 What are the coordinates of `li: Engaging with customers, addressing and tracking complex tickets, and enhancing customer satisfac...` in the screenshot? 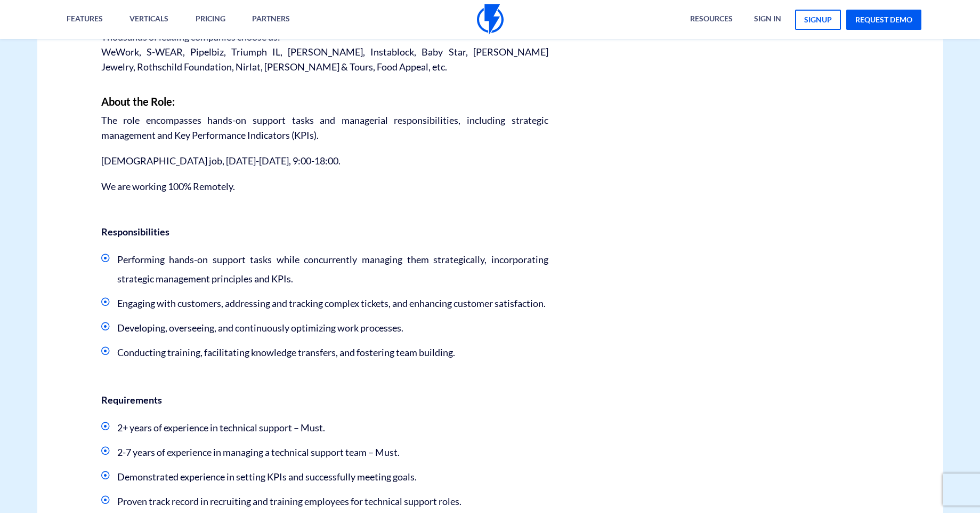 It's located at (325, 303).